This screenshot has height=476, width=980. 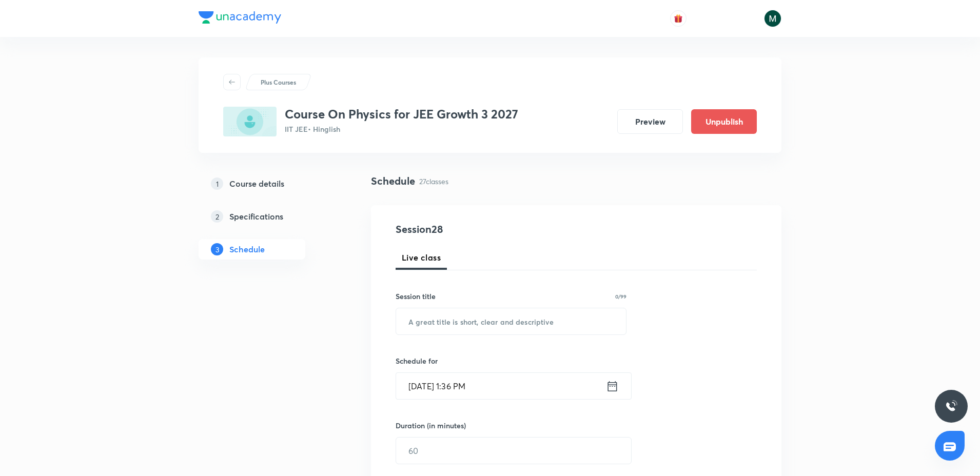 I want to click on button: Unpublish, so click(x=724, y=122).